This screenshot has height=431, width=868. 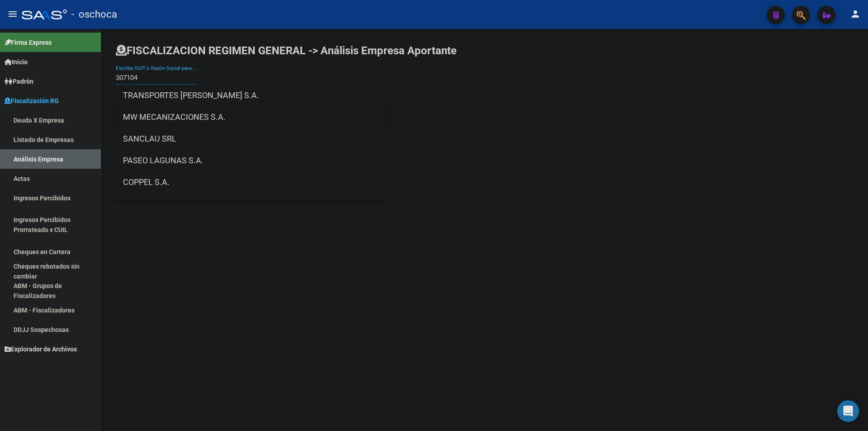 I want to click on span: COPPEL S.A., so click(x=252, y=183).